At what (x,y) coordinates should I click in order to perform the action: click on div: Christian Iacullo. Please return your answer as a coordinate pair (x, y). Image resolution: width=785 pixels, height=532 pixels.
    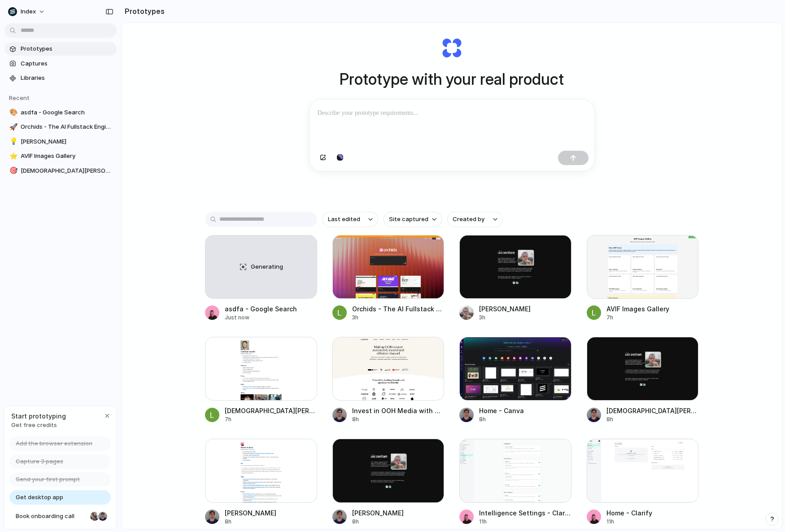
    Looking at the image, I should click on (102, 516).